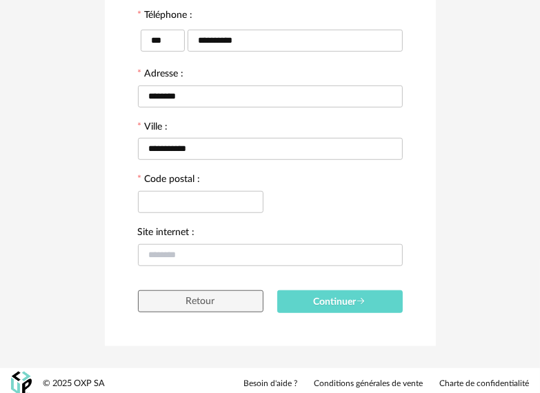 Image resolution: width=540 pixels, height=393 pixels. Describe the element at coordinates (74, 383) in the screenshot. I see `div: © 2025 OXP SA` at that location.